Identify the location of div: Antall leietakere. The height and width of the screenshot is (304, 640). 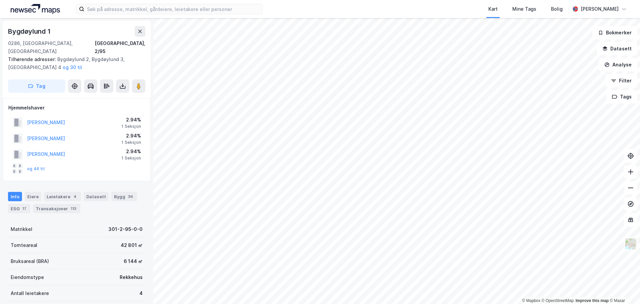
(30, 293).